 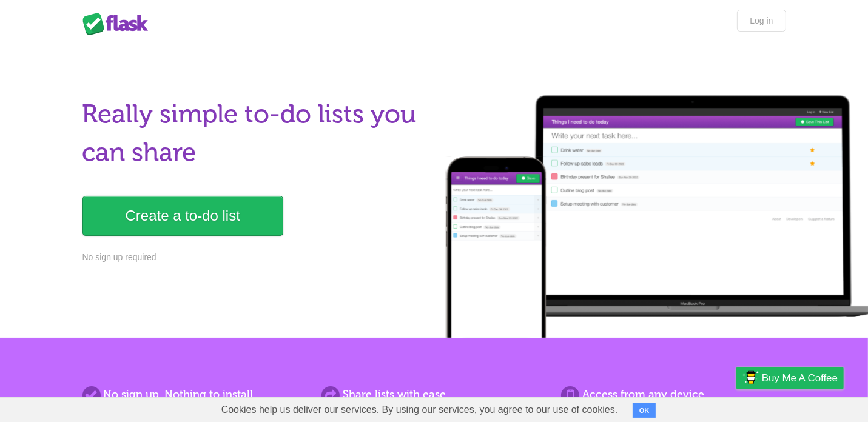 I want to click on span: Buy me a coffee, so click(x=800, y=378).